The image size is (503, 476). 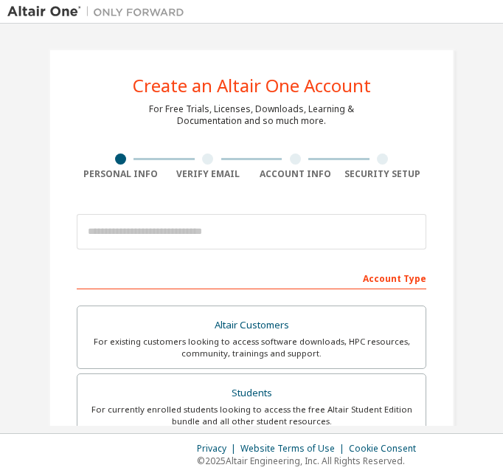 I want to click on div: For existing customers looking to access software downloads, HPC resources, community, trainings ..., so click(x=251, y=347).